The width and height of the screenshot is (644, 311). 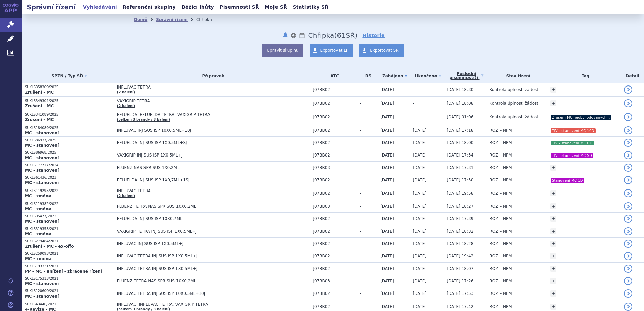 What do you see at coordinates (69, 153) in the screenshot?
I see `p: SUKLS86968/2025` at bounding box center [69, 153].